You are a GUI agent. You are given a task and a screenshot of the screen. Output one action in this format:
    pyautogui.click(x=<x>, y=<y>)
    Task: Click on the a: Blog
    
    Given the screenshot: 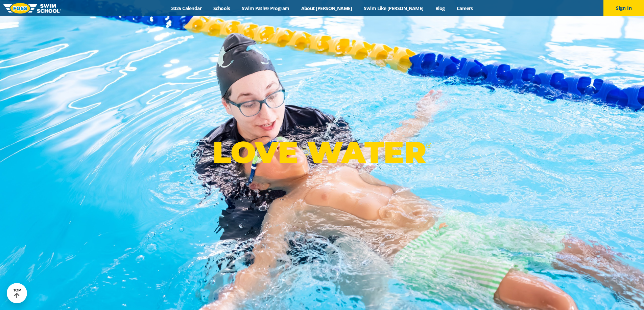 What is the action you would take?
    pyautogui.click(x=440, y=8)
    